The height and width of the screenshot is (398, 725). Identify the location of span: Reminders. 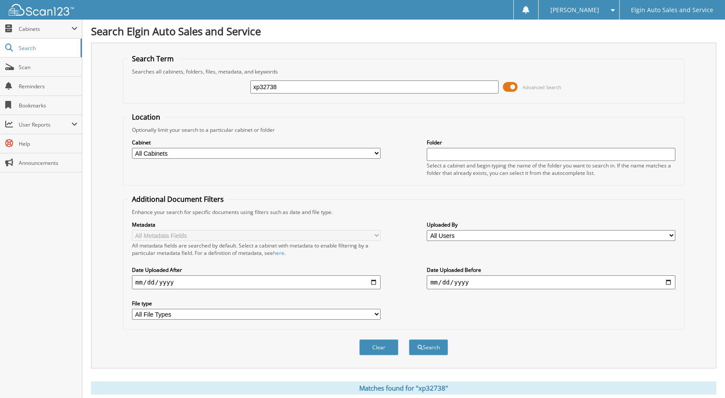
(48, 86).